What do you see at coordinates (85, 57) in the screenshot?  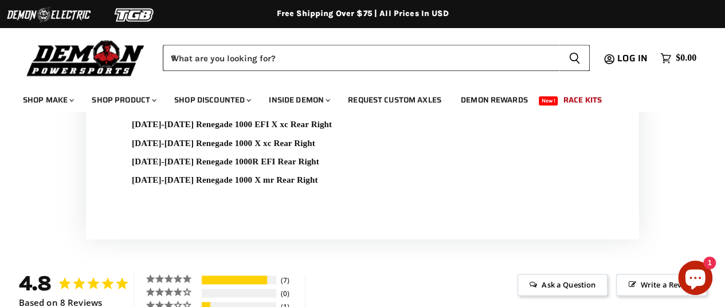 I see `img: Demon Powersports` at bounding box center [85, 57].